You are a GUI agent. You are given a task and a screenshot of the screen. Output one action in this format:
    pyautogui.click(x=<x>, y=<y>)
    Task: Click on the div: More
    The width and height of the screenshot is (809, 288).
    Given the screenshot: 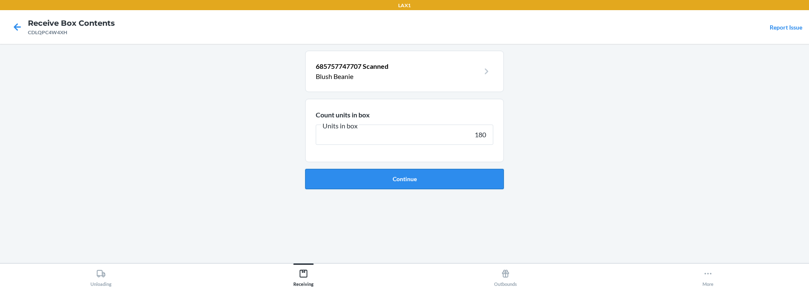 What is the action you would take?
    pyautogui.click(x=708, y=276)
    